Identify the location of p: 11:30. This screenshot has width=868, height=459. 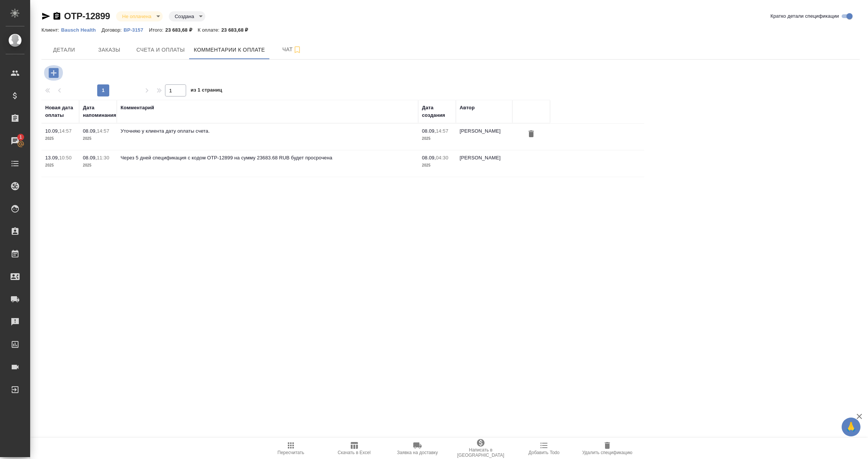
(103, 158).